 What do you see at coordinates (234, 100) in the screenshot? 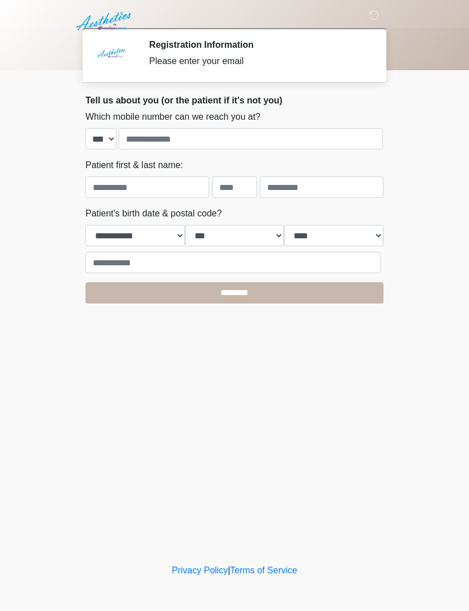
I see `h2: Tell us about you (or the patient if it's not you)` at bounding box center [234, 100].